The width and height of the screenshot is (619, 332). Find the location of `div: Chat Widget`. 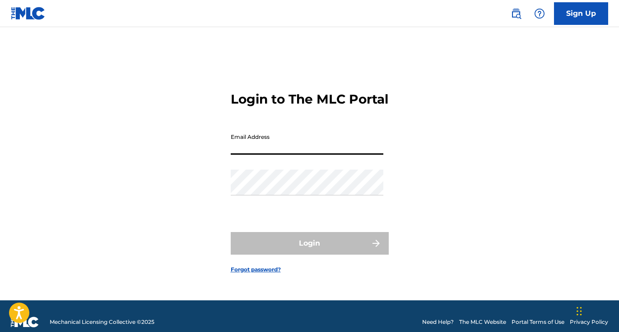

div: Chat Widget is located at coordinates (597, 310).